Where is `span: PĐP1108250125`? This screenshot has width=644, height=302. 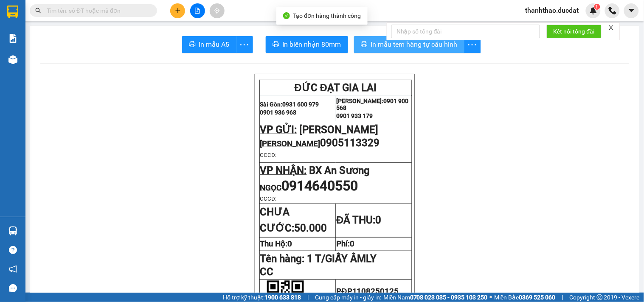 span: PĐP1108250125 is located at coordinates (367, 291).